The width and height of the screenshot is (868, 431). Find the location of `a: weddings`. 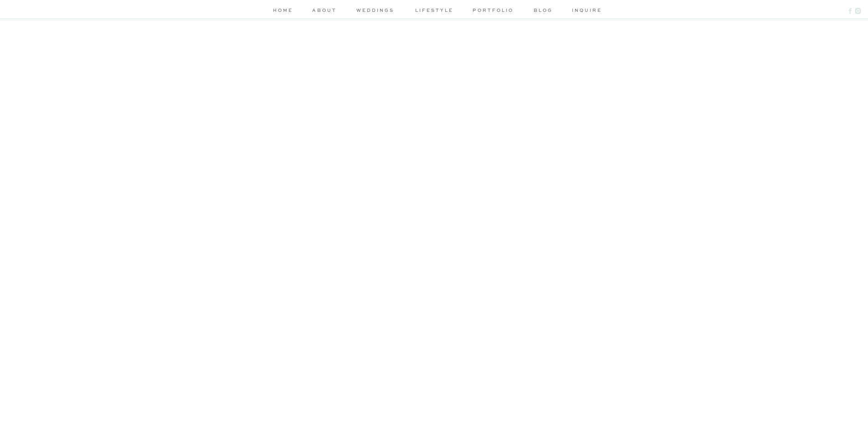

a: weddings is located at coordinates (375, 11).